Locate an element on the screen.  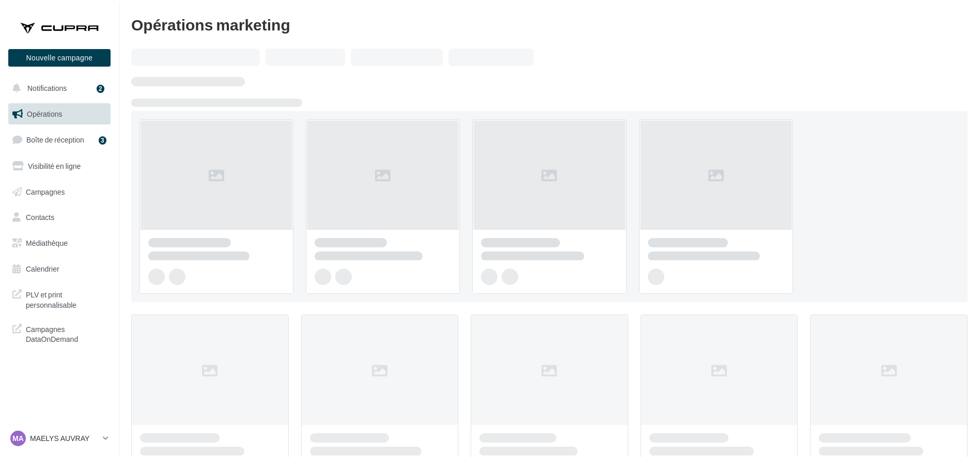
a: Calendrier is located at coordinates (59, 269).